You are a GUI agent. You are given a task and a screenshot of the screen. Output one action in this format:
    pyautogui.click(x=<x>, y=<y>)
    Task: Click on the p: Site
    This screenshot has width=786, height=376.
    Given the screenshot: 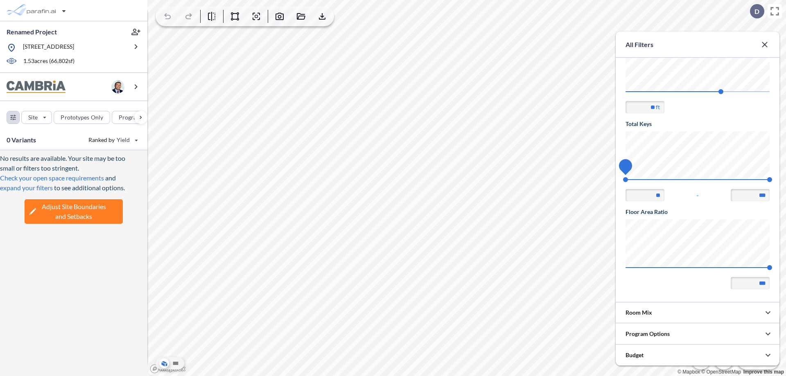 What is the action you would take?
    pyautogui.click(x=33, y=118)
    